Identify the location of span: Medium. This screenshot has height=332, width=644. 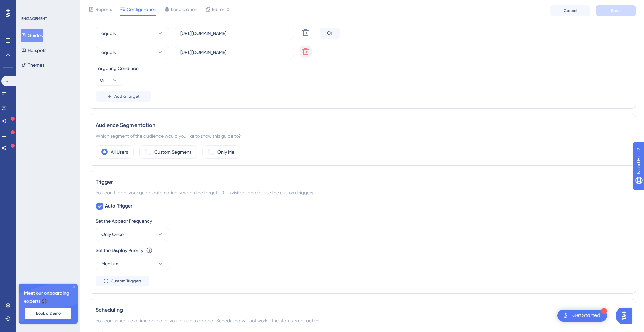
(110, 264).